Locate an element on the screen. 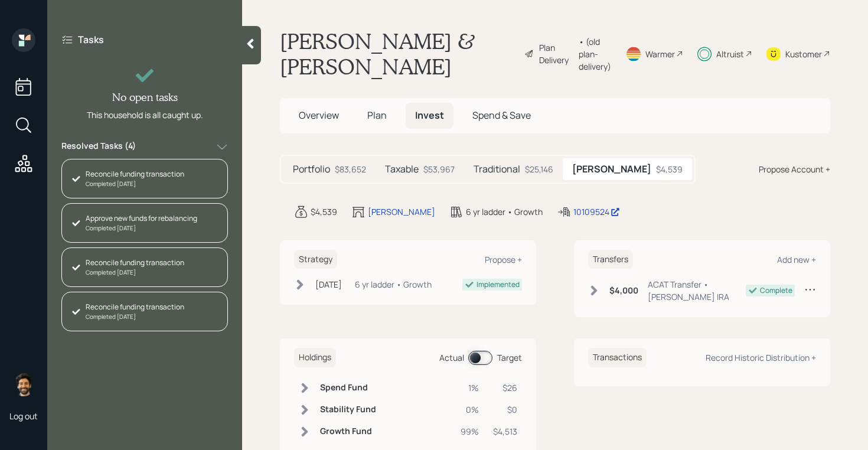 The width and height of the screenshot is (868, 450). h6: Strategy is located at coordinates (315, 260).